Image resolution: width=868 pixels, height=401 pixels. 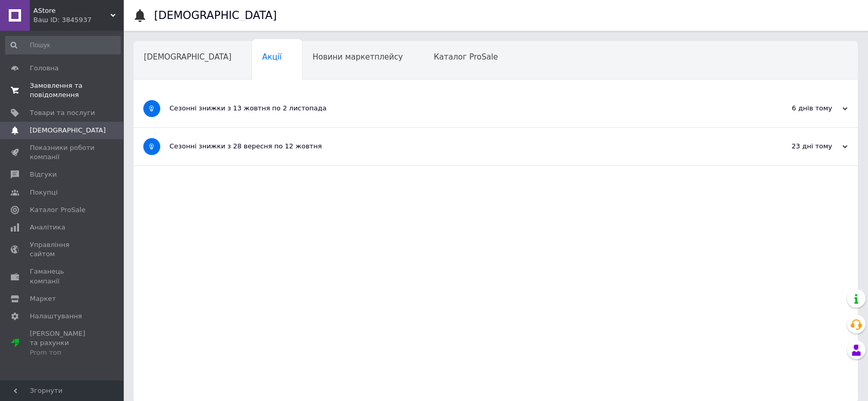 I want to click on span: Головна, so click(x=44, y=69).